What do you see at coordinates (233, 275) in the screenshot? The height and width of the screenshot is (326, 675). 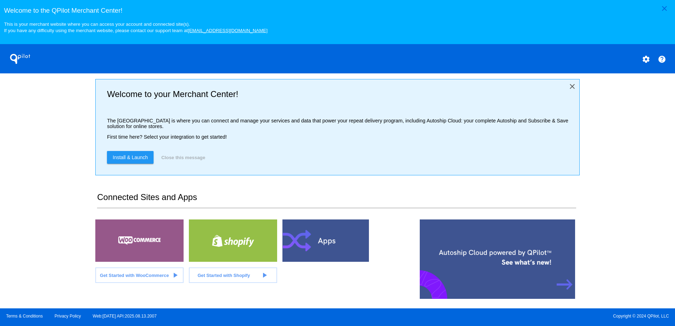 I see `a: Get Started with Shopify` at bounding box center [233, 275].